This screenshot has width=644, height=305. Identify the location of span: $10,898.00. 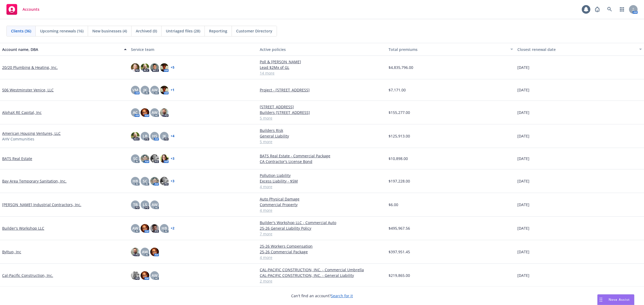
(398, 159).